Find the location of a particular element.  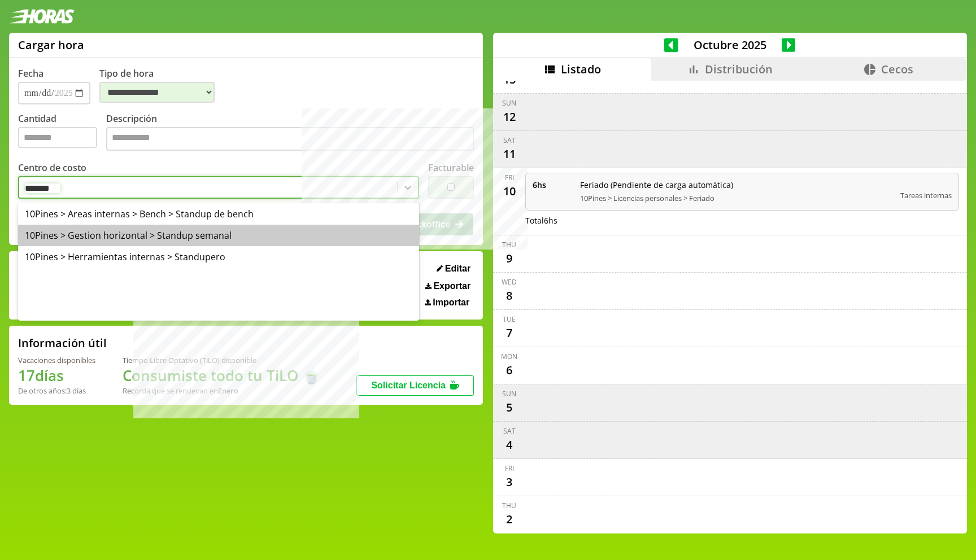

div: Vacaciones disponibles is located at coordinates (57, 360).